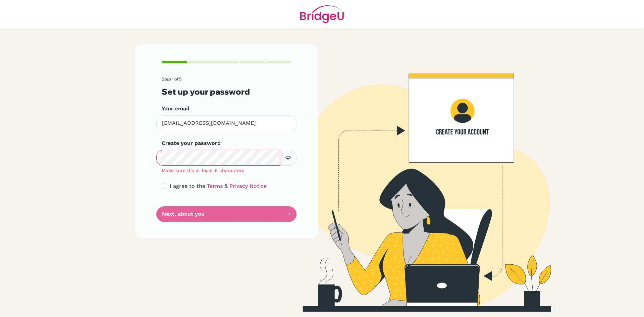  Describe the element at coordinates (172, 79) in the screenshot. I see `span: Step 1 of 5` at that location.